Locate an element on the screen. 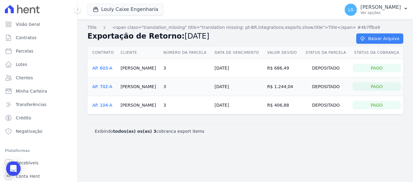 The width and height of the screenshot is (413, 182). span: translation missing: pt-BR.integrations.exports.index.title is located at coordinates (92, 27).